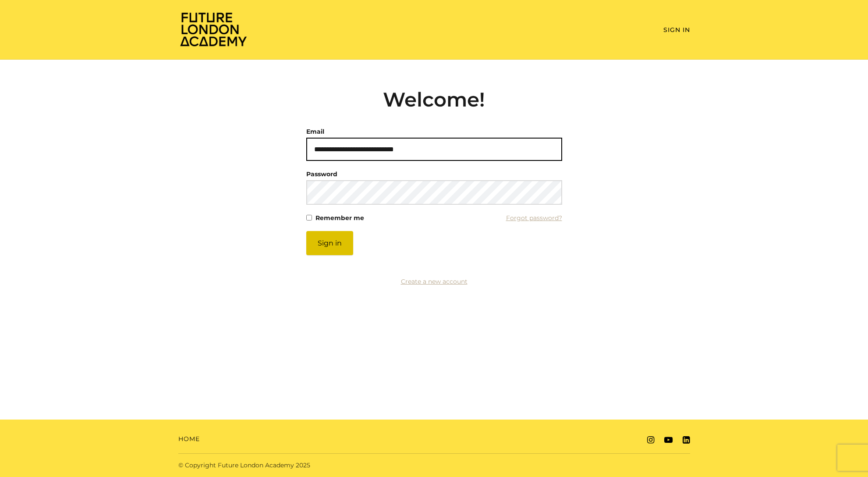 The width and height of the screenshot is (868, 477). Describe the element at coordinates (339, 218) in the screenshot. I see `label: Remember me` at that location.